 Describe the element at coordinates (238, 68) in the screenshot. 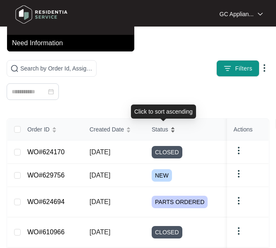

I see `button: filter iconFilters` at that location.